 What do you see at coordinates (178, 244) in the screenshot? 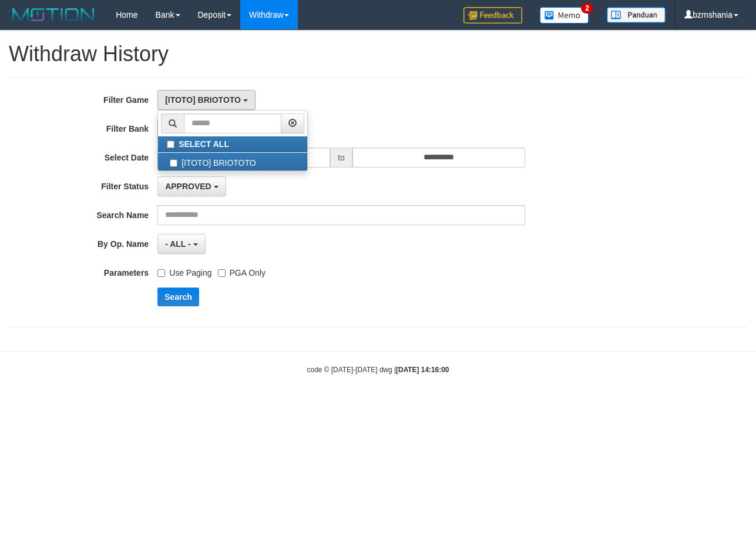
I see `span: - ALL -` at bounding box center [178, 244].